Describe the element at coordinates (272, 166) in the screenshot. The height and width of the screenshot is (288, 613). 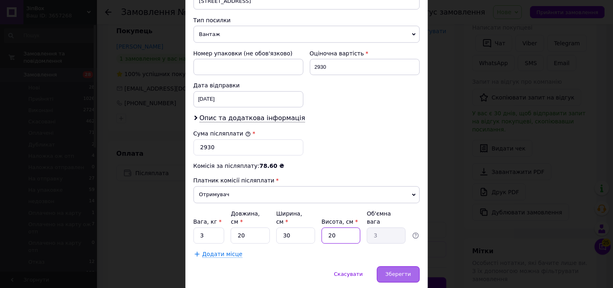
I see `span: 78.60 ₴` at that location.